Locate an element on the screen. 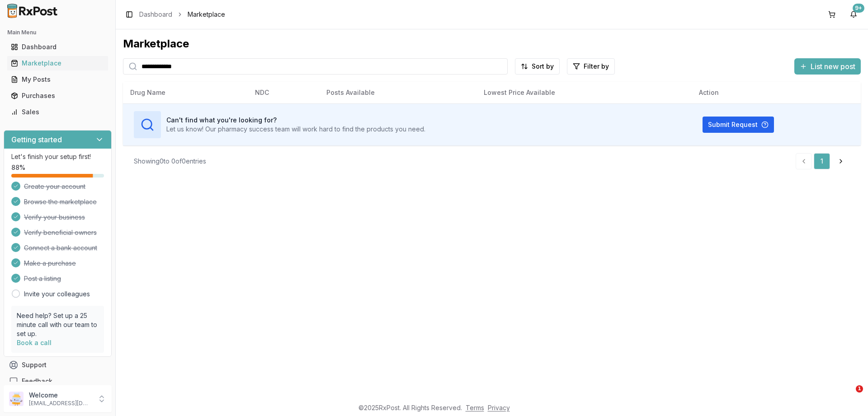 This screenshot has height=416, width=868. span: Post a listing is located at coordinates (43, 279).